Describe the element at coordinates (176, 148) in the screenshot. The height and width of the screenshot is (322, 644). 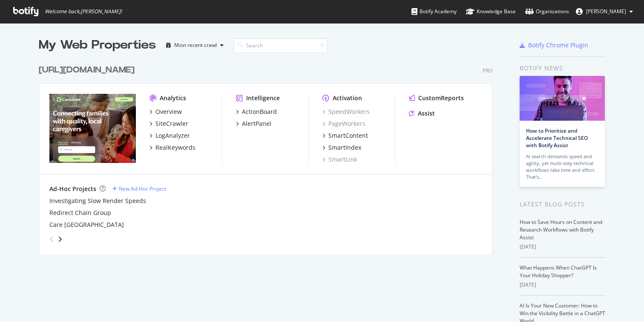
I see `div: RealKeywords` at that location.